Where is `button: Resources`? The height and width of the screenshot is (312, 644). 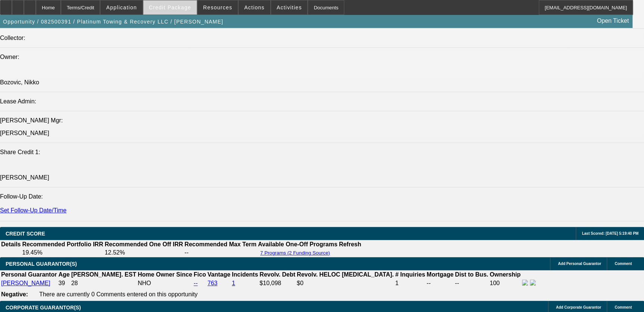 button: Resources is located at coordinates (218, 7).